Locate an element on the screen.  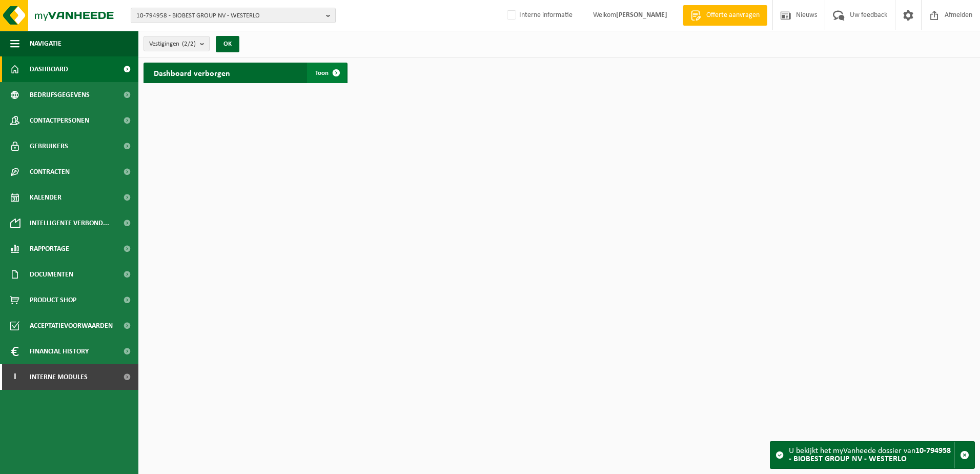
a: Offerte aanvragen is located at coordinates (725, 16).